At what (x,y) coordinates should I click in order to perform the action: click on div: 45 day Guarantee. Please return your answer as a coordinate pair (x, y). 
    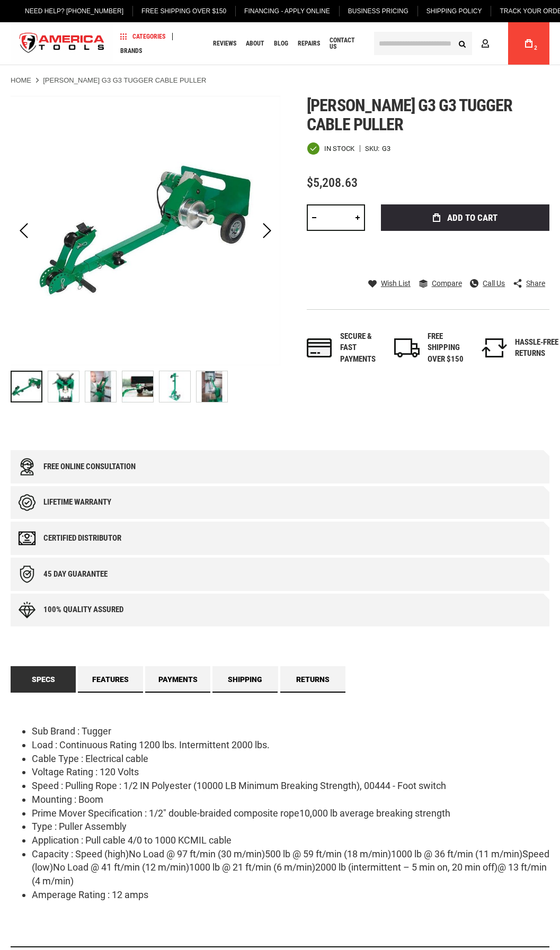
    Looking at the image, I should click on (76, 574).